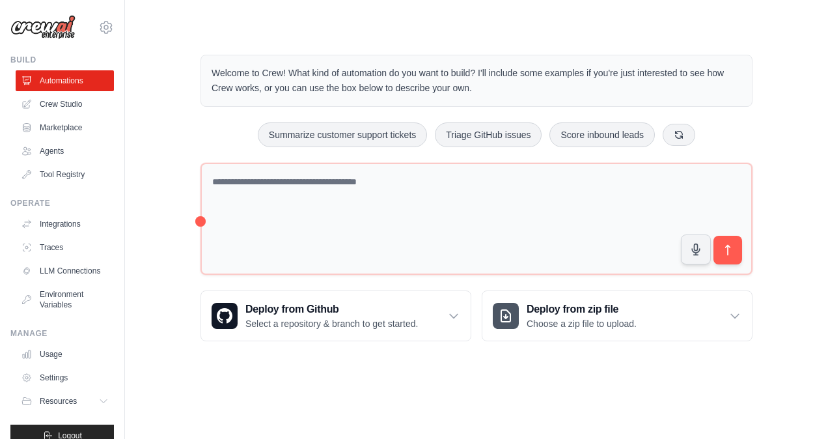 This screenshot has height=439, width=828. What do you see at coordinates (64, 224) in the screenshot?
I see `a: Integrations` at bounding box center [64, 224].